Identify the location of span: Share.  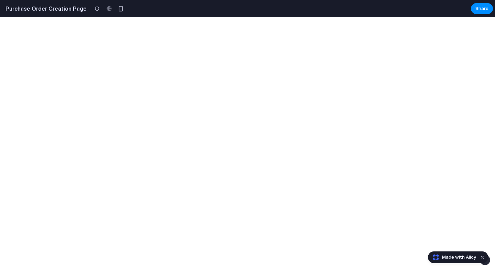
(482, 9).